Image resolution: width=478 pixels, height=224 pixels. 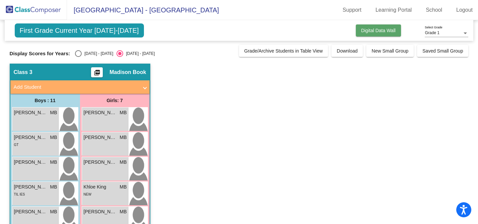 I want to click on a: School, so click(x=433, y=10).